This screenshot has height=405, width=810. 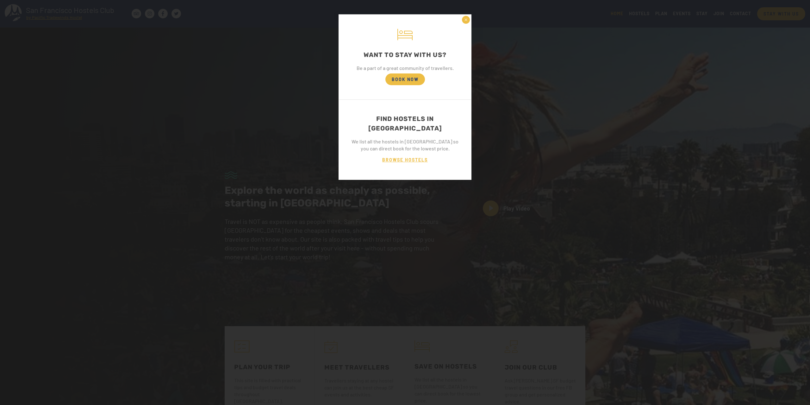 I want to click on div: WANT TO STAY WITH US?, so click(x=405, y=55).